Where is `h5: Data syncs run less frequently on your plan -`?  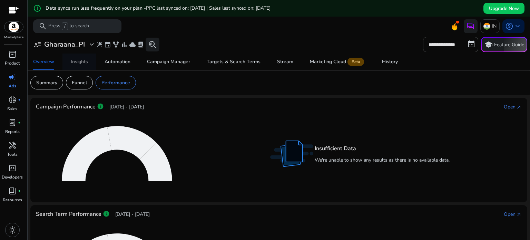
h5: Data syncs run less frequently on your plan - is located at coordinates (158, 8).